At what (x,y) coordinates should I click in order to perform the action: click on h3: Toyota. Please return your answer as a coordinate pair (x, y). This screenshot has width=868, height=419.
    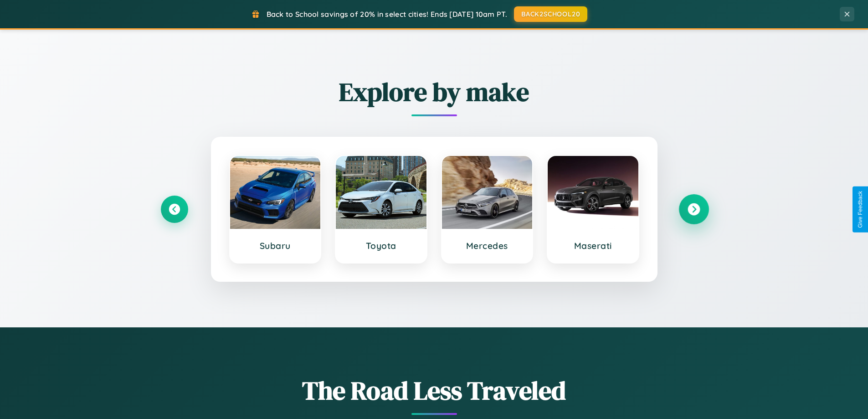
    Looking at the image, I should click on (381, 246).